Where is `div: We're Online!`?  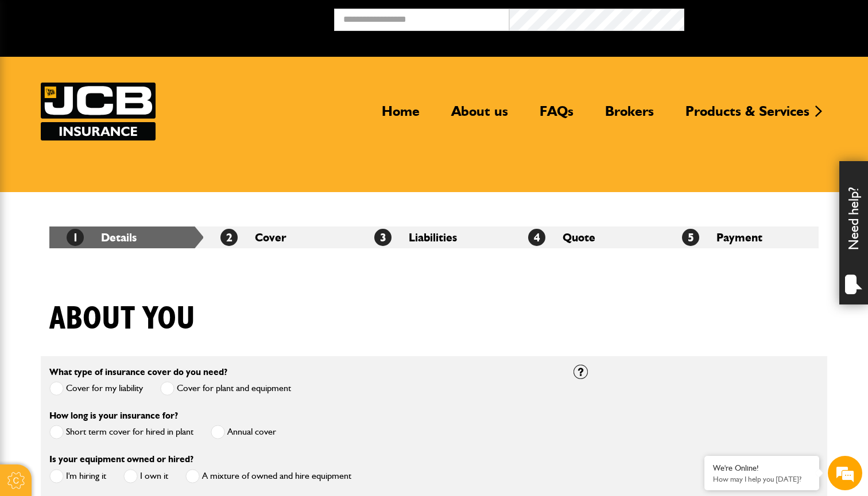
div: We're Online! is located at coordinates (762, 468).